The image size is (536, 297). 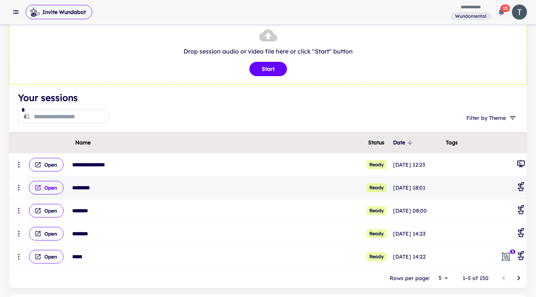 What do you see at coordinates (521, 164) in the screenshot?
I see `div: General Meeting` at bounding box center [521, 164].